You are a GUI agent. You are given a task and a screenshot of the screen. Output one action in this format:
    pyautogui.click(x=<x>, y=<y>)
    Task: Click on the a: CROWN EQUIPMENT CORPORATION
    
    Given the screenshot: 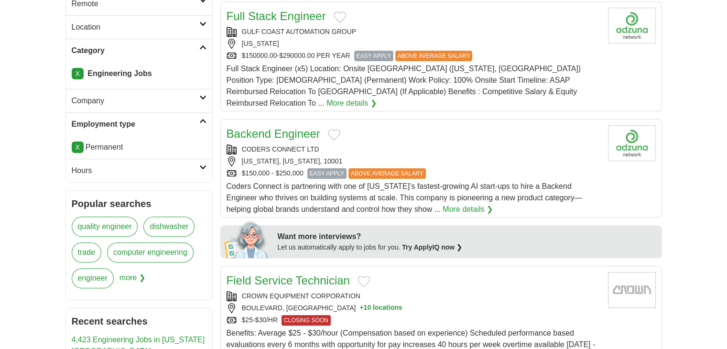 What is the action you would take?
    pyautogui.click(x=301, y=296)
    